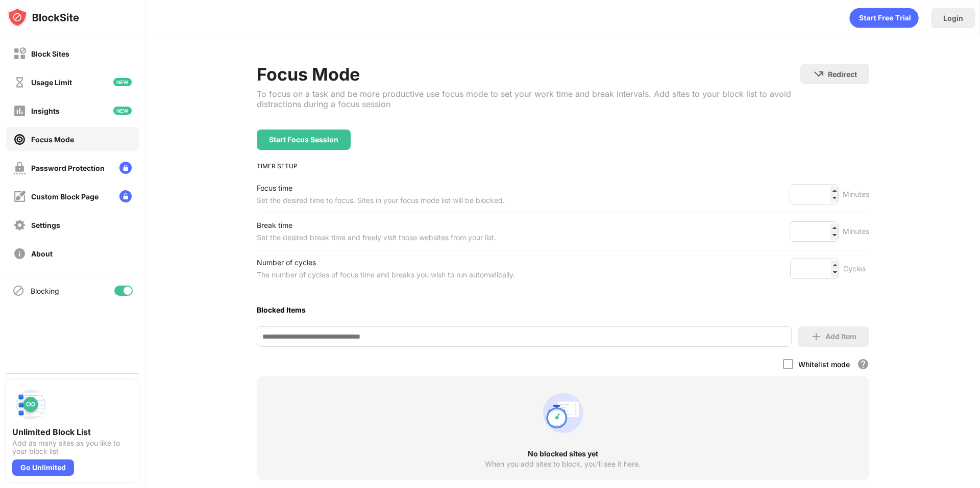  I want to click on img: block-off.svg, so click(20, 53).